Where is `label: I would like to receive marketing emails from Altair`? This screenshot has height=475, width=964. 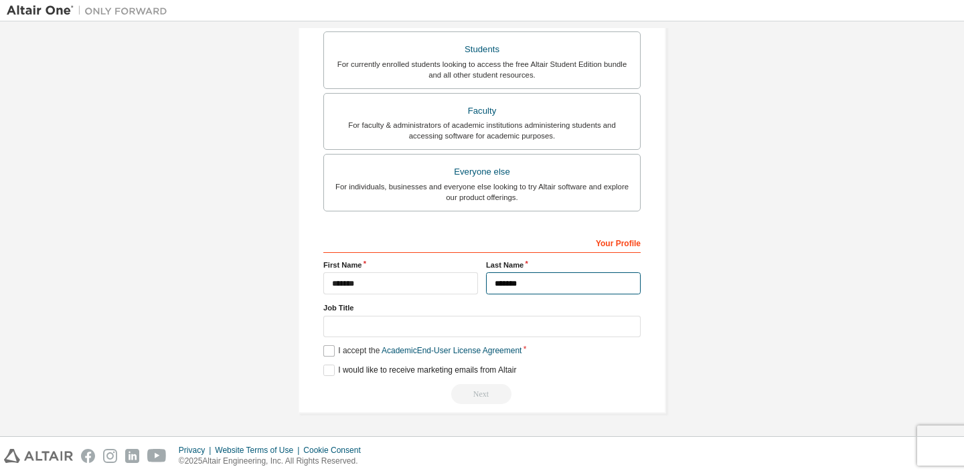
label: I would like to receive marketing emails from Altair is located at coordinates (420, 370).